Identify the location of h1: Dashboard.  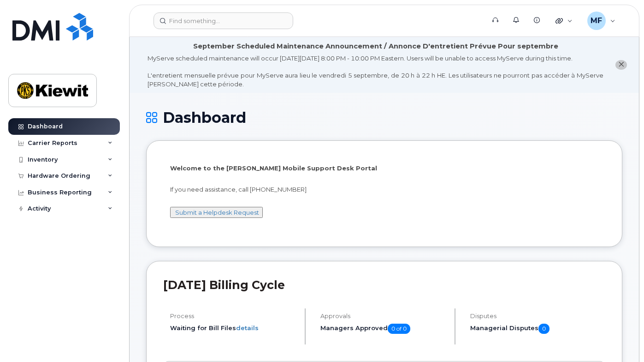
(384, 117).